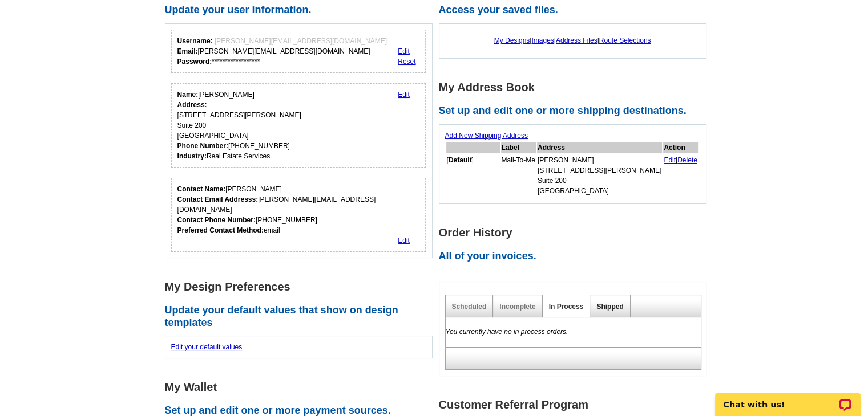  I want to click on a: My Designs, so click(511, 40).